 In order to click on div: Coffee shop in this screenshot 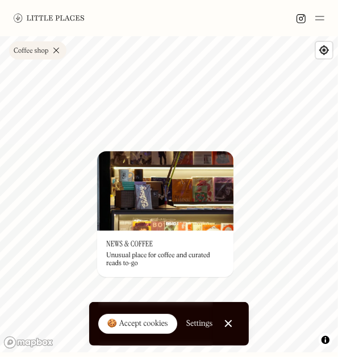, I will do `click(31, 51)`.